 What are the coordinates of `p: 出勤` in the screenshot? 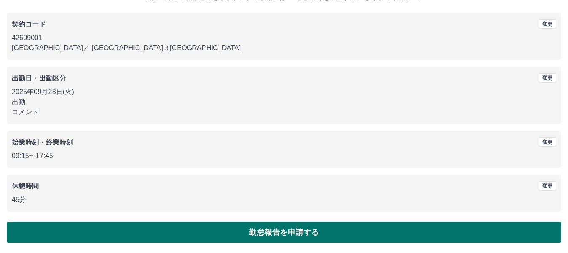 It's located at (284, 102).